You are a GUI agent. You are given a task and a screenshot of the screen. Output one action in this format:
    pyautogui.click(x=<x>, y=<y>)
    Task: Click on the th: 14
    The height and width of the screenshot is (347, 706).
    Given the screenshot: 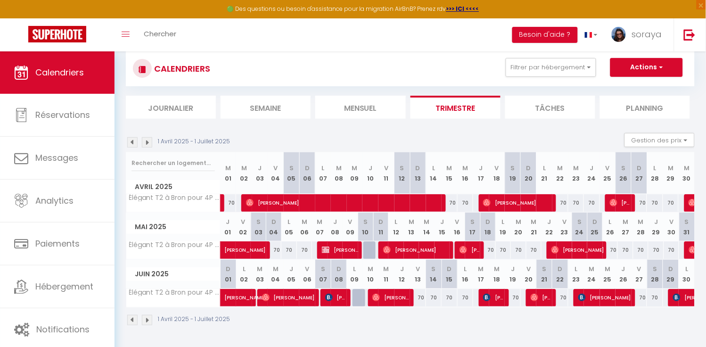 What is the action you would take?
    pyautogui.click(x=434, y=173)
    